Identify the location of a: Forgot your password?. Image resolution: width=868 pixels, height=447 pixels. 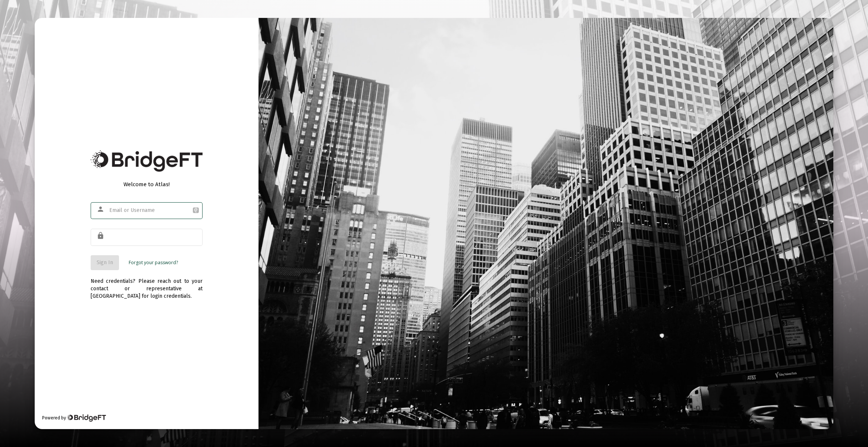
(153, 263).